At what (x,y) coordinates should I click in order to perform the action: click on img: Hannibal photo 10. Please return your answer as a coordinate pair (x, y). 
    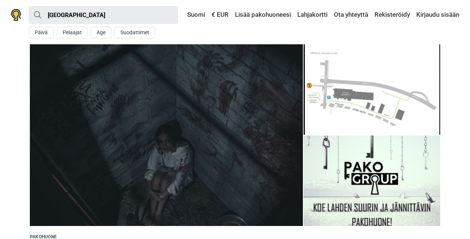
    Looking at the image, I should click on (166, 135).